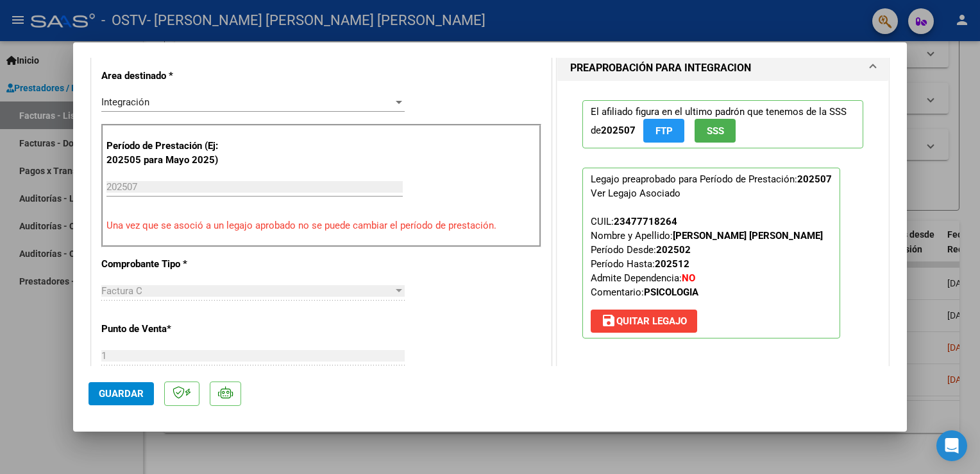 The image size is (980, 474). I want to click on p: Comprobante Tipo *, so click(168, 264).